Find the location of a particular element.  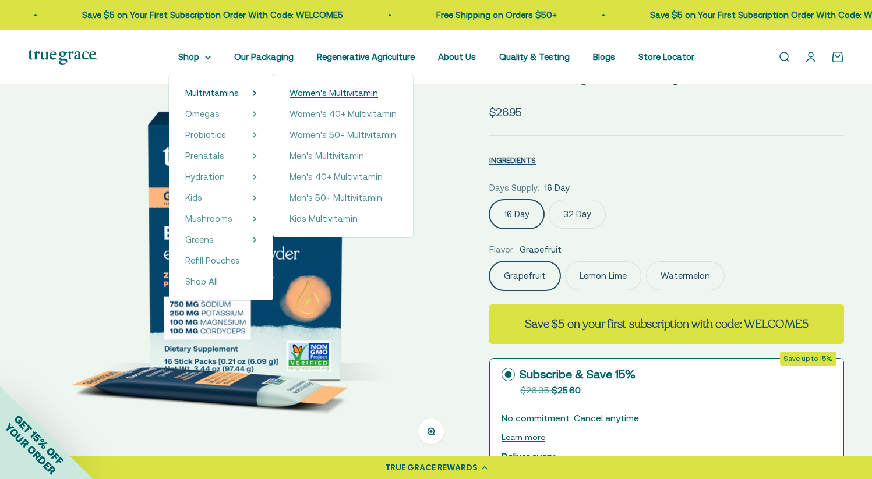

p: Save $5 on Your First Subscription Order With Code: WELCOME5 is located at coordinates (209, 15).